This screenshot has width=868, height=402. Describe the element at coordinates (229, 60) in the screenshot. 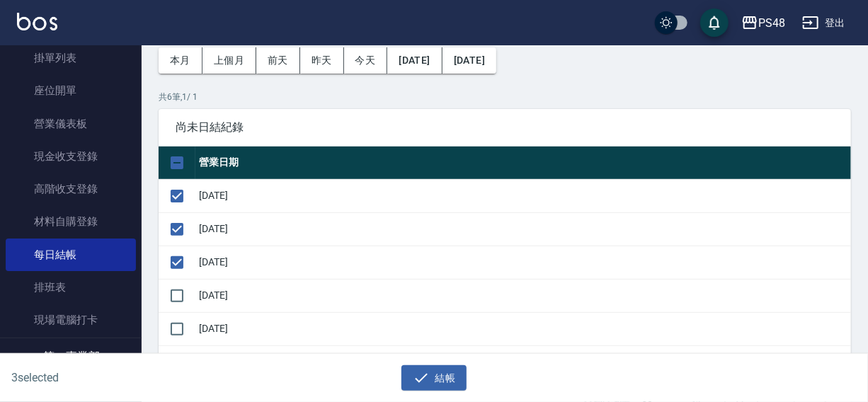

I see `button: 上個月` at that location.